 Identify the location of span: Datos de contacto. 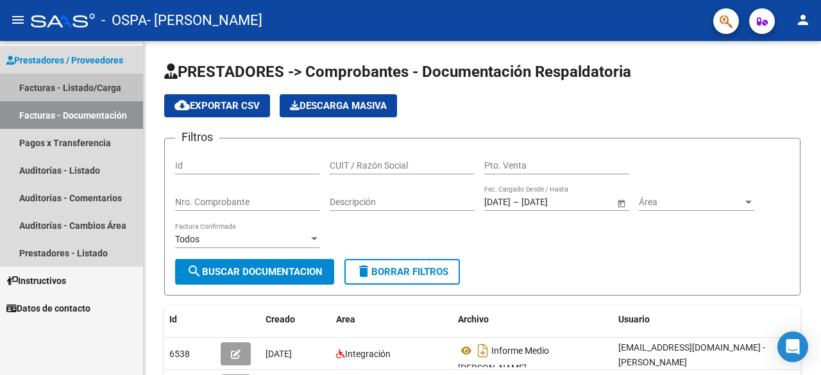
(48, 308).